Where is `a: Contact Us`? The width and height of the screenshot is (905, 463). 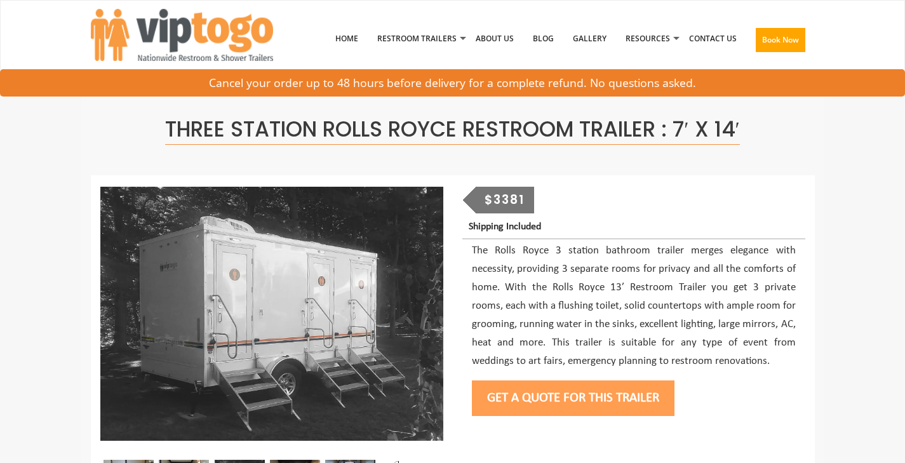
a: Contact Us is located at coordinates (713, 39).